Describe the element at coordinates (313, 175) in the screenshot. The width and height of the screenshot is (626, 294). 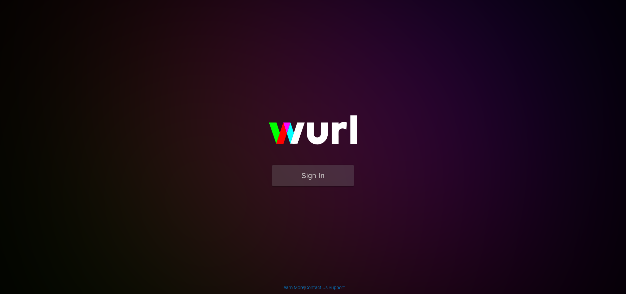
I see `button: Sign In` at that location.